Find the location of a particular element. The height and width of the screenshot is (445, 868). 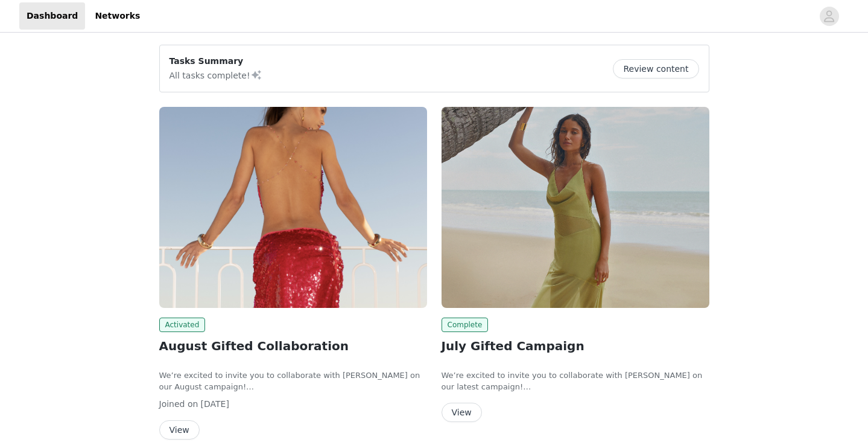

h2: August Gifted Collaboration is located at coordinates (294, 346).